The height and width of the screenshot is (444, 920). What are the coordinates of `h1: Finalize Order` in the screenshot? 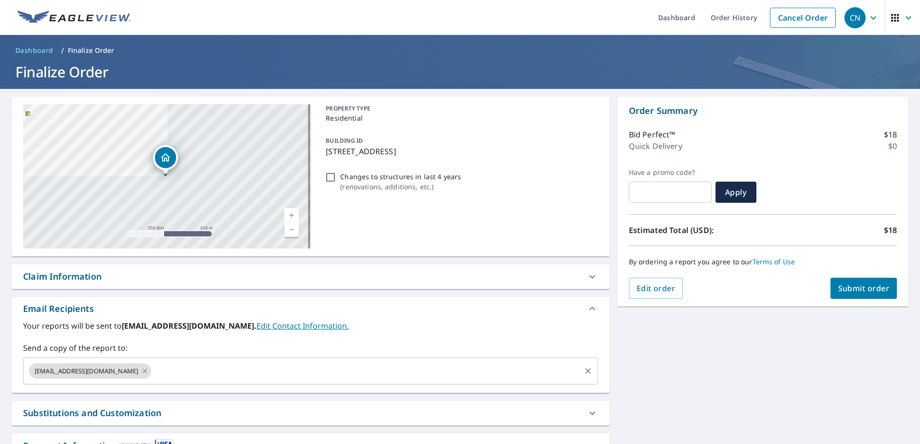 It's located at (460, 72).